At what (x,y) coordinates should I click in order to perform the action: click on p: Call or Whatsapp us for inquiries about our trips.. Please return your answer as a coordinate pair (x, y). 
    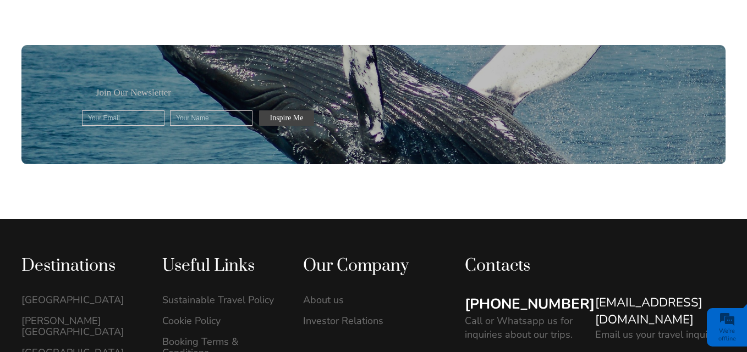
    Looking at the image, I should click on (524, 328).